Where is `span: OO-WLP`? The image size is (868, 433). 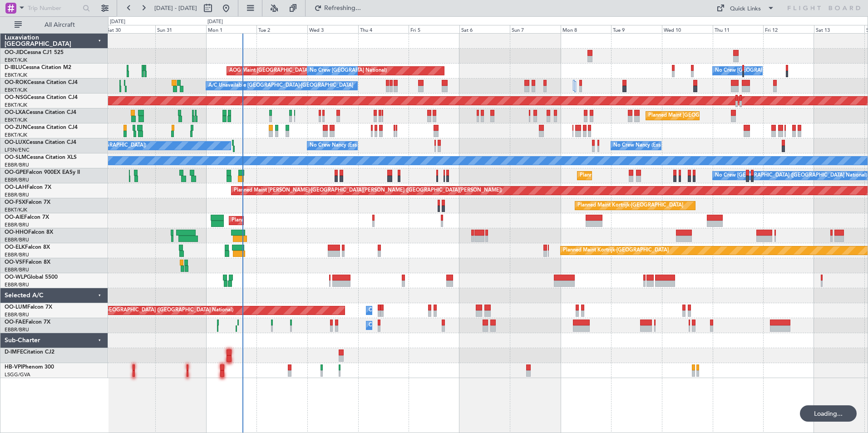
span: OO-WLP is located at coordinates (15, 277).